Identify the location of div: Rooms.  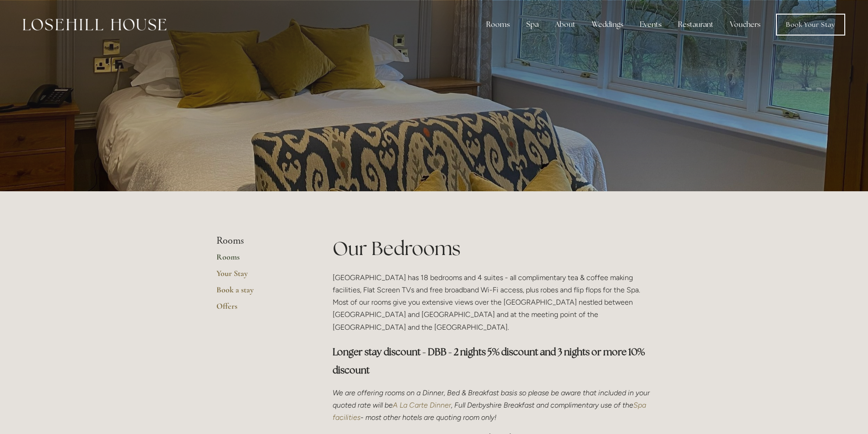
(498, 25).